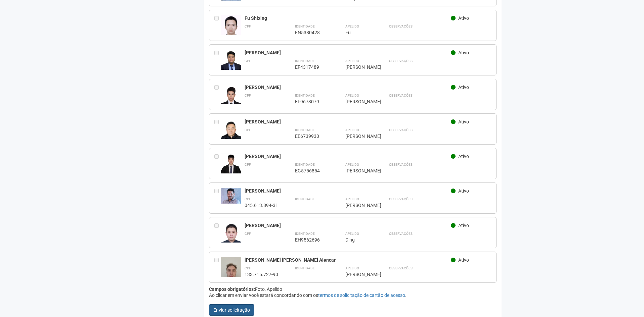  What do you see at coordinates (362, 295) in the screenshot?
I see `a: termos de solicitação de cartão de acesso` at bounding box center [362, 295].